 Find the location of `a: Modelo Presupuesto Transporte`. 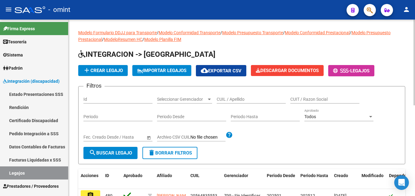

a: Modelo Presupuesto Transporte is located at coordinates (252, 33).